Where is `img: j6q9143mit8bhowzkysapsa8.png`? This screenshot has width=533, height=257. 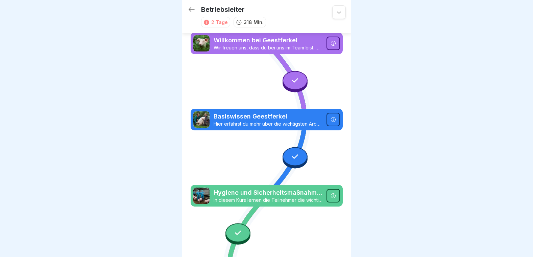 img: j6q9143mit8bhowzkysapsa8.png is located at coordinates (202, 43).